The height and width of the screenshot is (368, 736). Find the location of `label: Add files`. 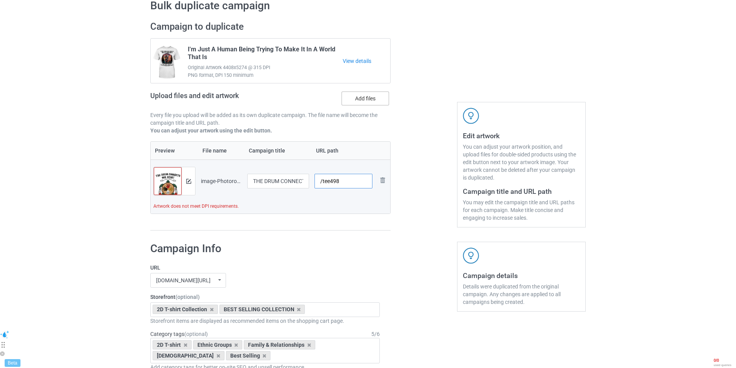

label: Add files is located at coordinates (365, 99).